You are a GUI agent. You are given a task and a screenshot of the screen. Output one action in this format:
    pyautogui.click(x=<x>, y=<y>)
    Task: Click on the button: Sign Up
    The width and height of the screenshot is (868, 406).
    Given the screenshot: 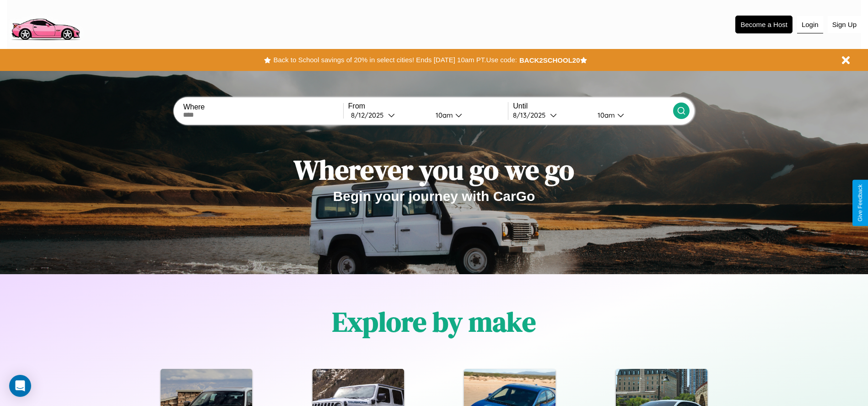 What is the action you would take?
    pyautogui.click(x=844, y=25)
    